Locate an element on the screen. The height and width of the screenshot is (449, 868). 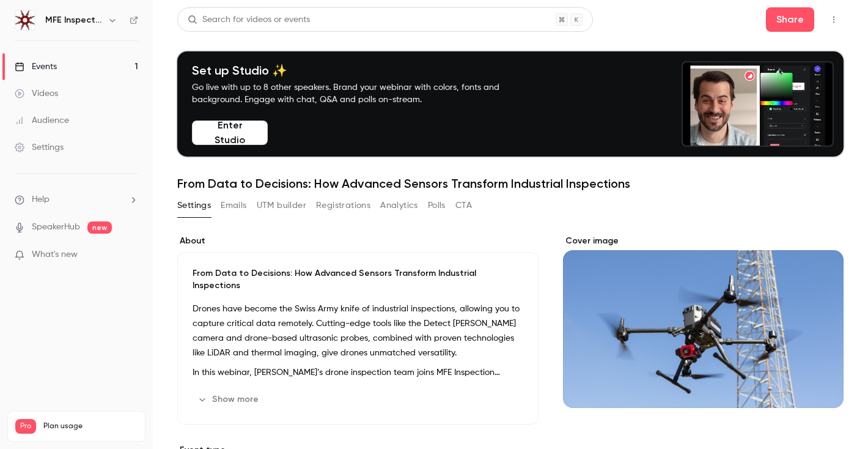
span: What's new is located at coordinates (54, 254).